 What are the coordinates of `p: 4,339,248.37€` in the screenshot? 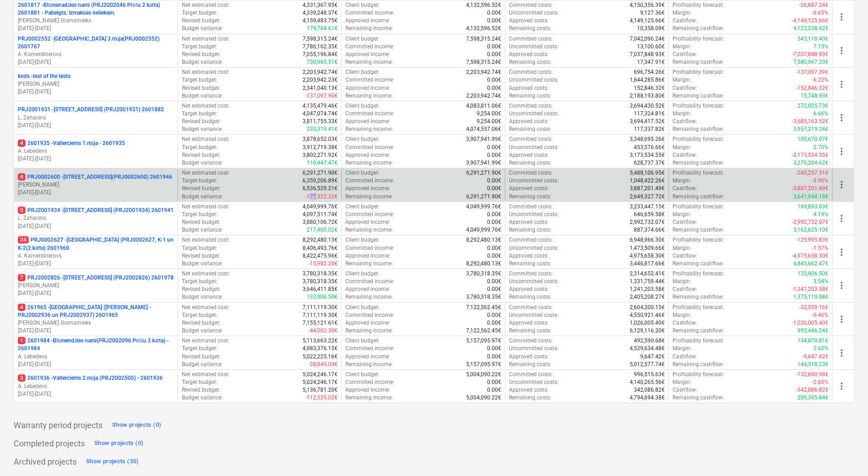 It's located at (320, 13).